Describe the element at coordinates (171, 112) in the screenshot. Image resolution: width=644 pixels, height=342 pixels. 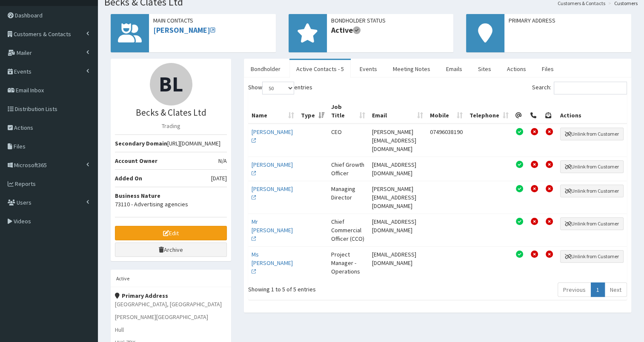
I see `h3: Becks & Clates Ltd` at that location.